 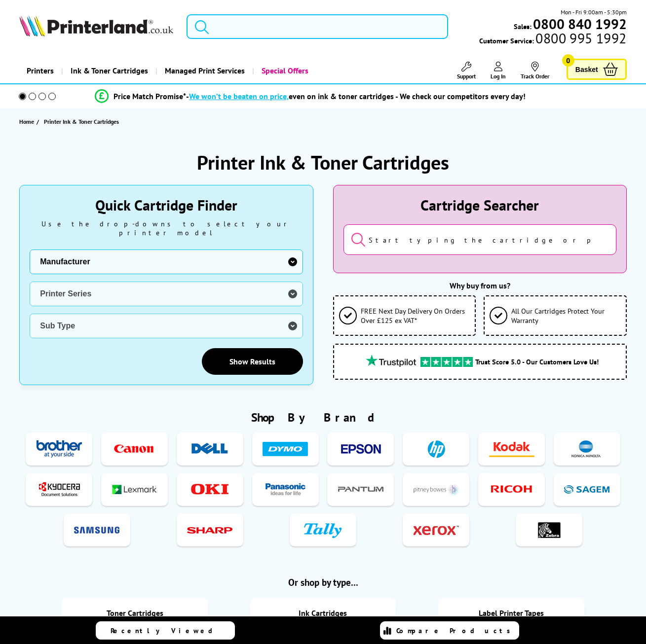 What do you see at coordinates (284, 71) in the screenshot?
I see `a: Special Offers` at bounding box center [284, 71].